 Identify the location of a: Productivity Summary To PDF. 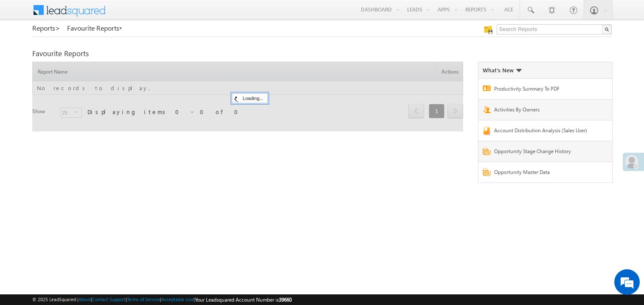
(543, 90).